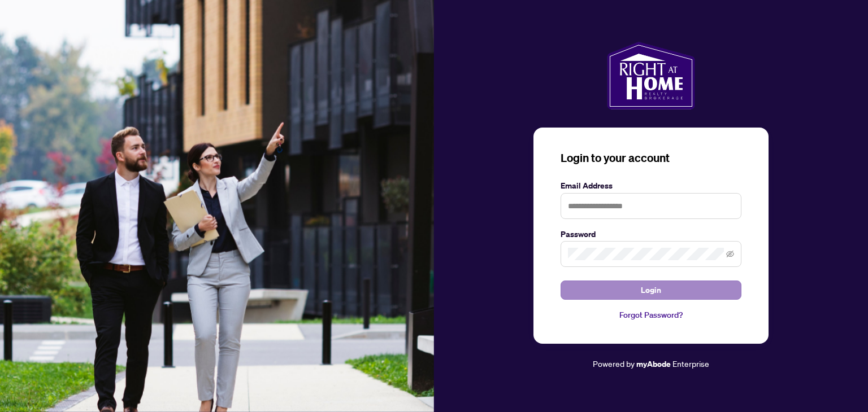 This screenshot has width=868, height=412. What do you see at coordinates (613, 363) in the screenshot?
I see `span: Powered by` at bounding box center [613, 363].